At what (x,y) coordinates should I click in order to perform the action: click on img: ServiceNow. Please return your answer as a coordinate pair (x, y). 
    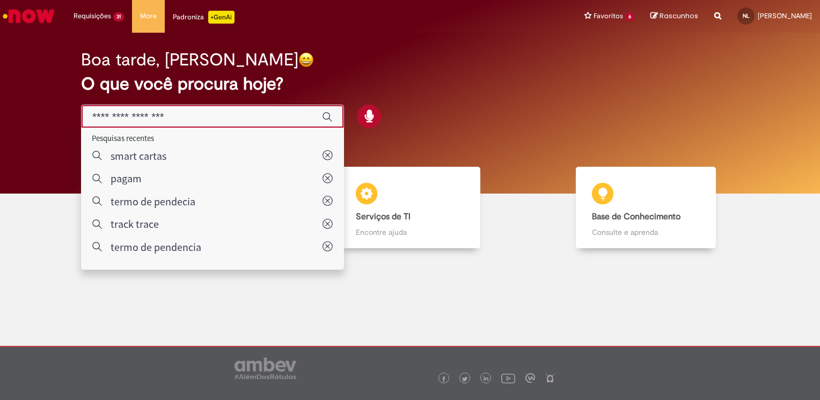
    Looking at the image, I should click on (28, 16).